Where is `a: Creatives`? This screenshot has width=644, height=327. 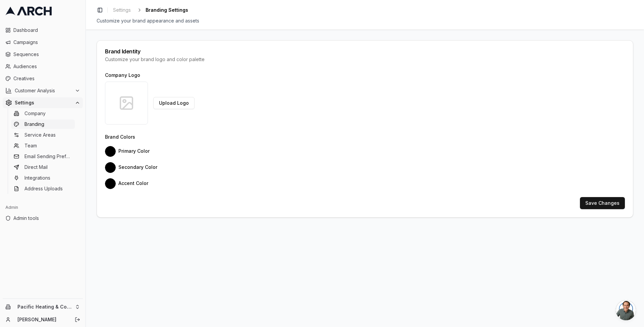 a: Creatives is located at coordinates (42, 78).